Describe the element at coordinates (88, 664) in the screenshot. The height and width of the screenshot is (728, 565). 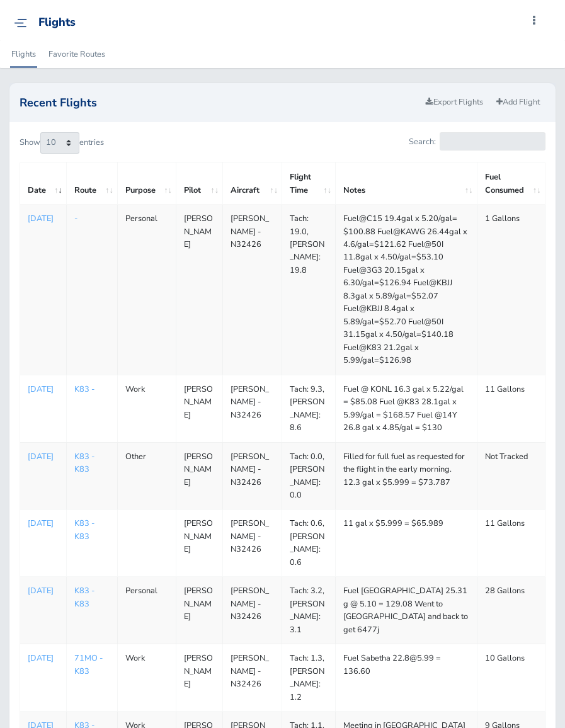
I see `a: 71MO - K83` at that location.